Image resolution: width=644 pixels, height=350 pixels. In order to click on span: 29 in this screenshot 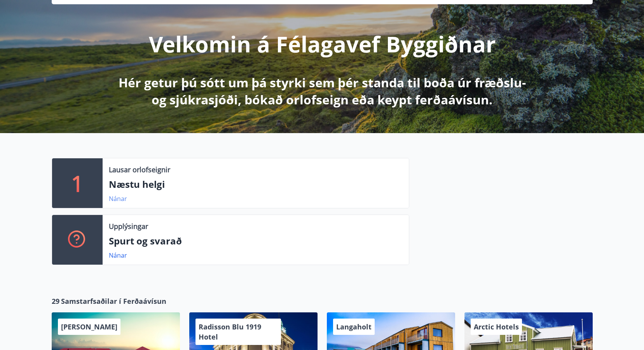, I will do `click(56, 301)`.